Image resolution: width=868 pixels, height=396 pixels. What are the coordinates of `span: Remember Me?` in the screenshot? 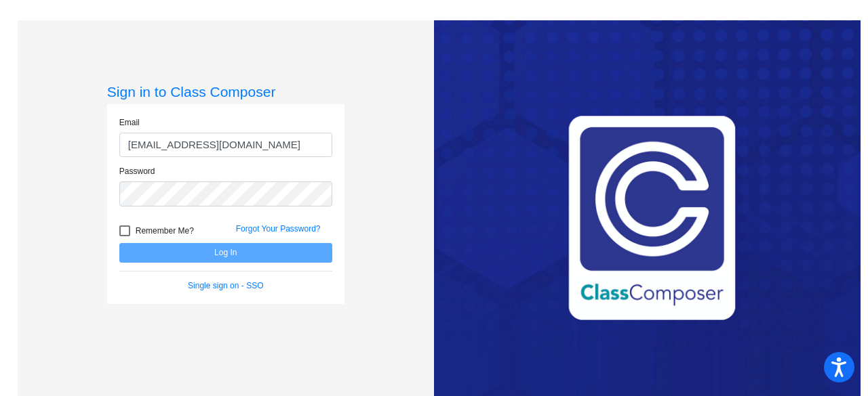 It's located at (165, 231).